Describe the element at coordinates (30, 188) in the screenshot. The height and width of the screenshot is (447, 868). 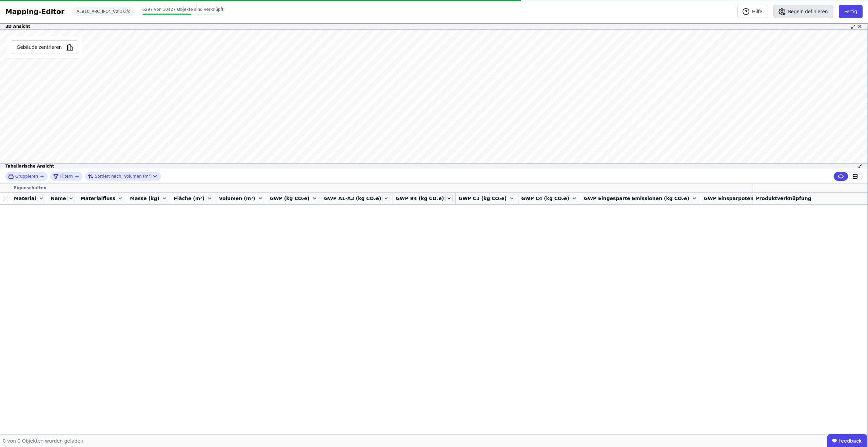
I see `span: Eigenschaften` at that location.